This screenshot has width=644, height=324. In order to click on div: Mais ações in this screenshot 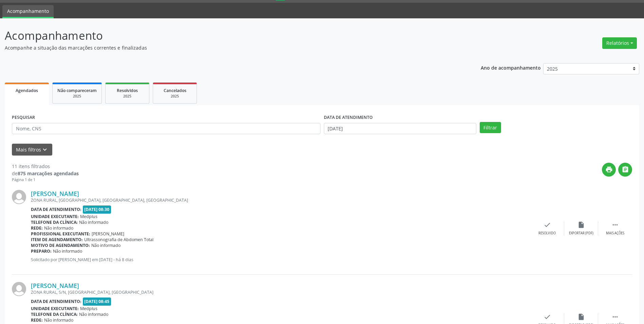, I will do `click(616, 233)`.